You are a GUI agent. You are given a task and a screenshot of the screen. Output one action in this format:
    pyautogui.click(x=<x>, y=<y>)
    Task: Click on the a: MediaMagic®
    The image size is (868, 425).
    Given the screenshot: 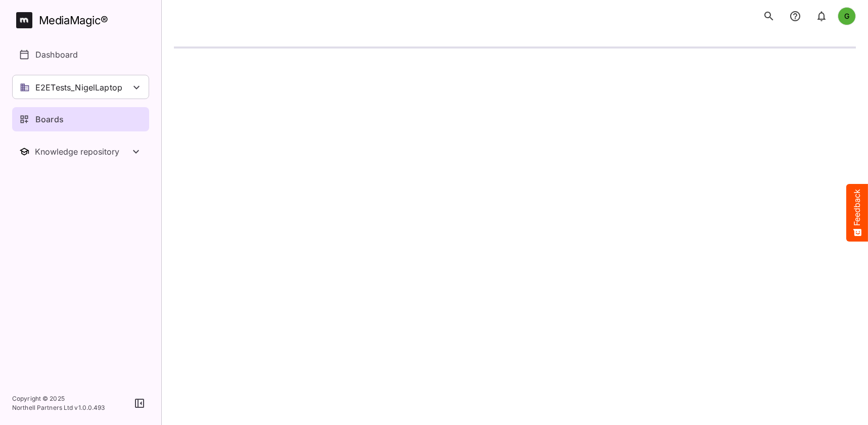 What is the action you would take?
    pyautogui.click(x=82, y=20)
    